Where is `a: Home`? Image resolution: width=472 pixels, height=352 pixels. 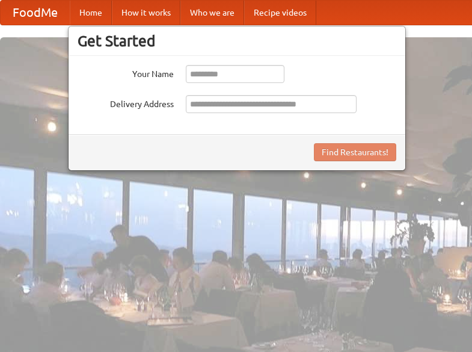
a: Home is located at coordinates (91, 13).